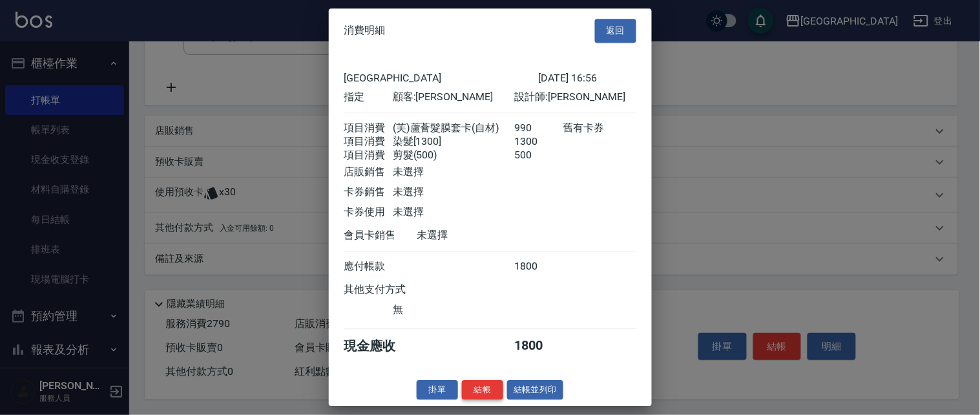 The image size is (980, 415). I want to click on div: 1300, so click(538, 142).